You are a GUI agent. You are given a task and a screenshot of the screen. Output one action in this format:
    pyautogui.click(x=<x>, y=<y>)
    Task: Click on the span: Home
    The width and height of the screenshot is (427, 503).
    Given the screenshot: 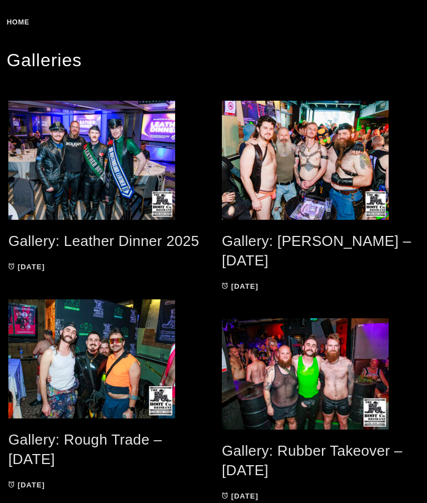 What is the action you would take?
    pyautogui.click(x=20, y=22)
    